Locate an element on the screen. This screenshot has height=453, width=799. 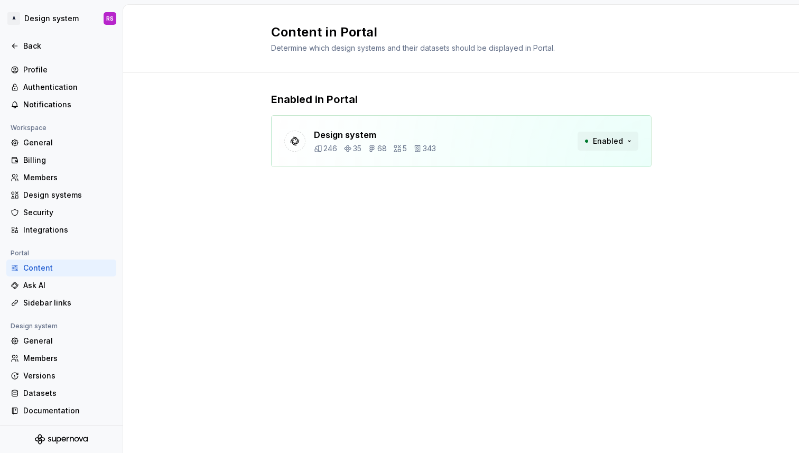
a: Authentication is located at coordinates (61, 87).